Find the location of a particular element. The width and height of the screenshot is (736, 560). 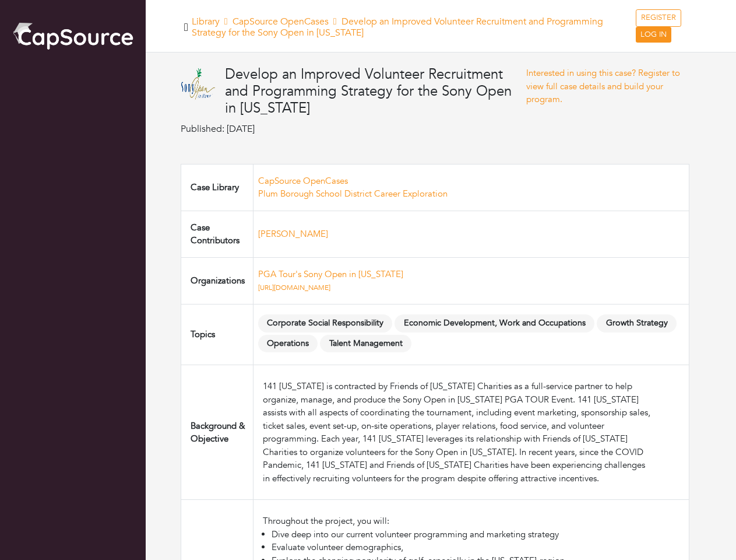

li: Evaluate volunteer demographics, is located at coordinates (461, 547).